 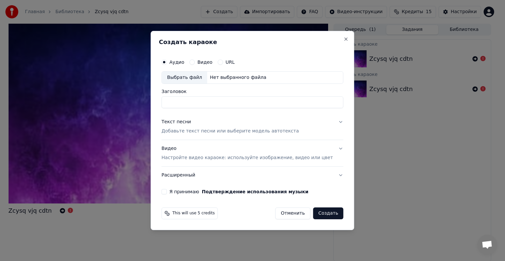 I want to click on label: Заголовок, so click(x=252, y=91).